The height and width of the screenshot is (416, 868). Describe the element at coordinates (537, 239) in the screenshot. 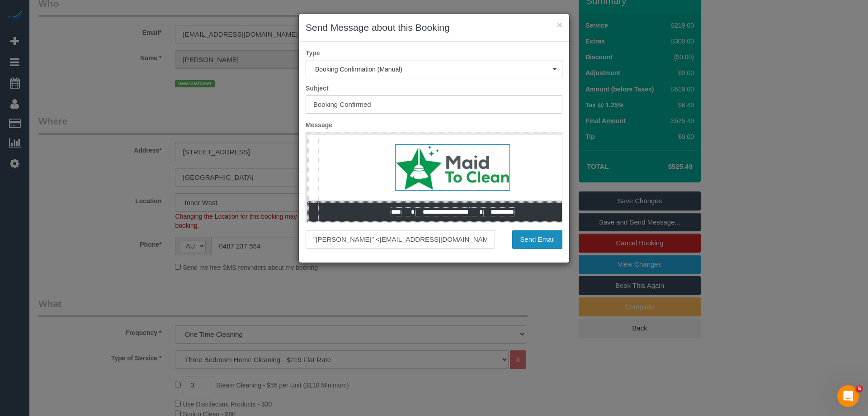

I see `button: Send Email` at that location.